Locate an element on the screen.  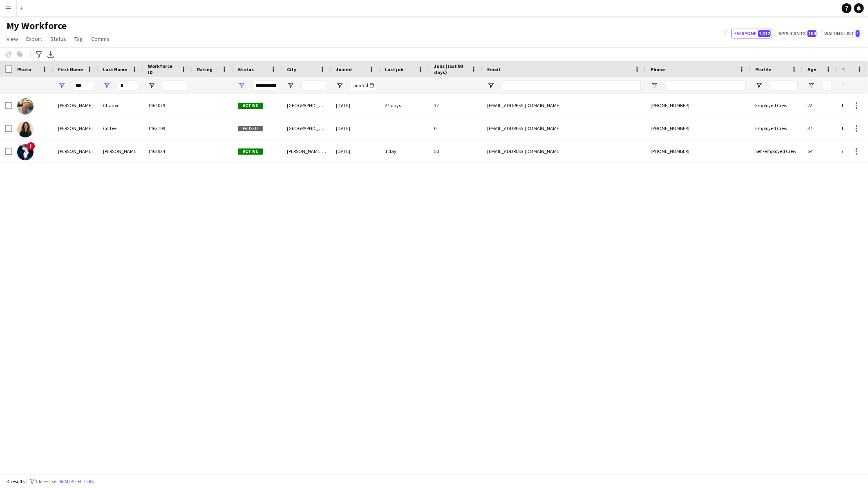
button: Applicants104 is located at coordinates (797, 34).